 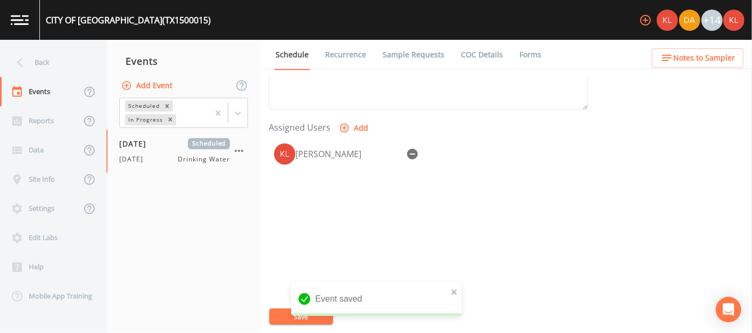 I want to click on div: Event saved, so click(x=376, y=299).